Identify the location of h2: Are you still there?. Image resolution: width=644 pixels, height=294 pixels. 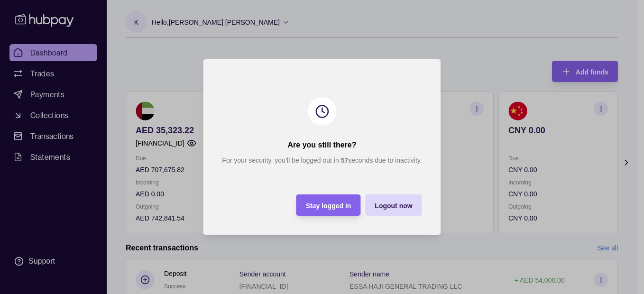
(322, 145).